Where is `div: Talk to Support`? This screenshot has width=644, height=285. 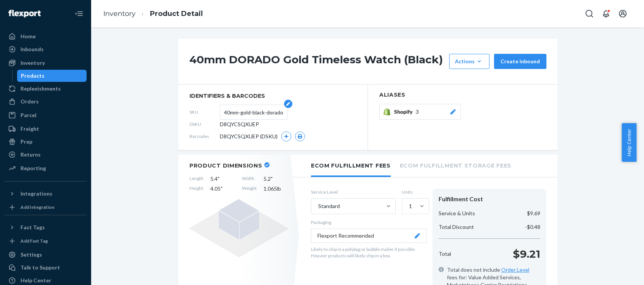 div: Talk to Support is located at coordinates (40, 268).